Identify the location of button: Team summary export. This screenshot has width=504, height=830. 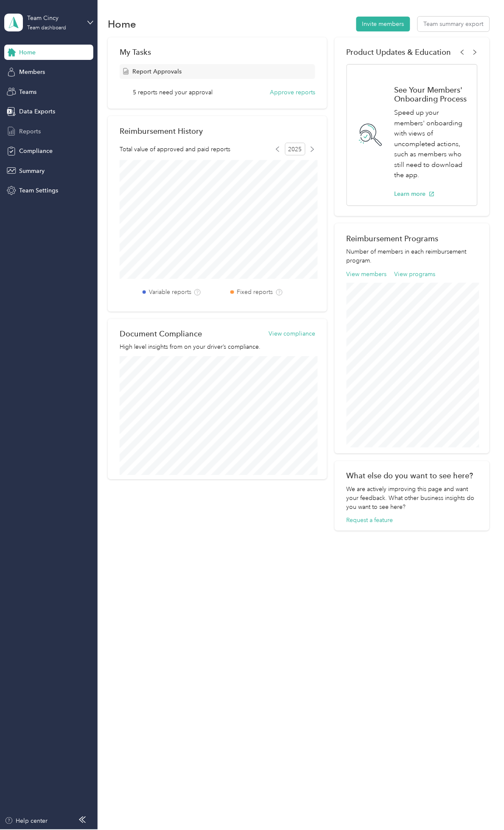
(454, 24).